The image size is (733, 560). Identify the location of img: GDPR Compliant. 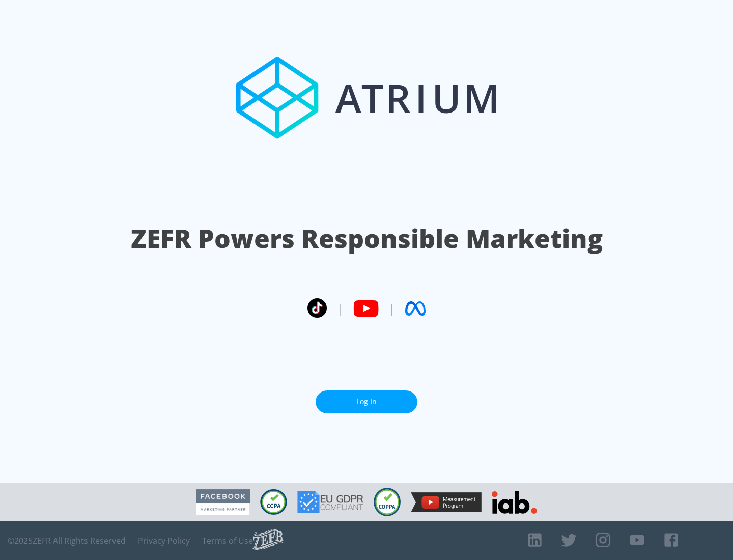
(330, 502).